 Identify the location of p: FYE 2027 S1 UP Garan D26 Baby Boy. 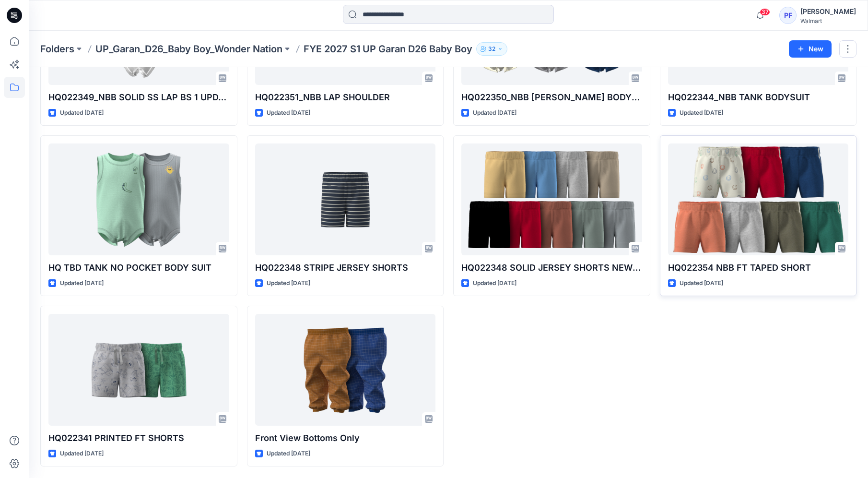
(388, 49).